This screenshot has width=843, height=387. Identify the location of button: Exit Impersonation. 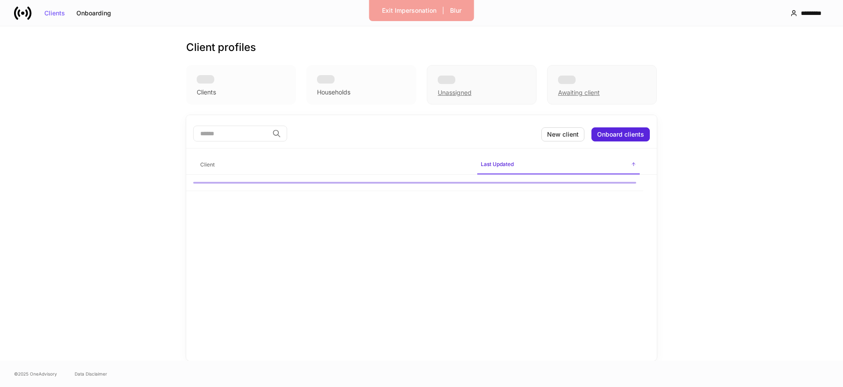
(409, 11).